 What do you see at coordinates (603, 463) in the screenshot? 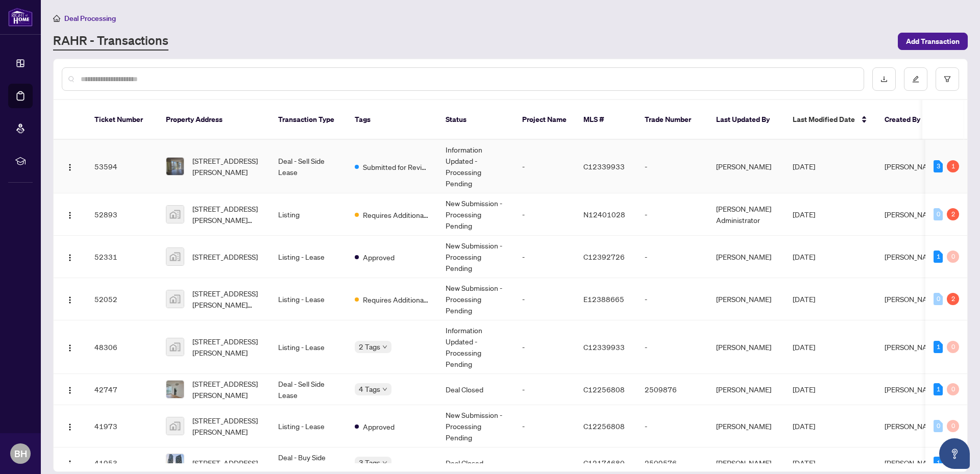
I see `span: C12174680` at bounding box center [603, 463].